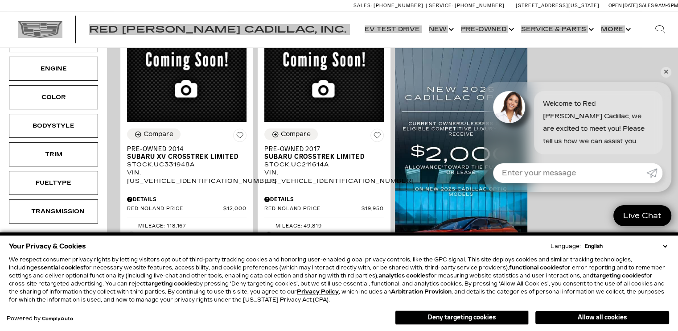  What do you see at coordinates (660, 29) in the screenshot?
I see `div: Search` at bounding box center [660, 29].